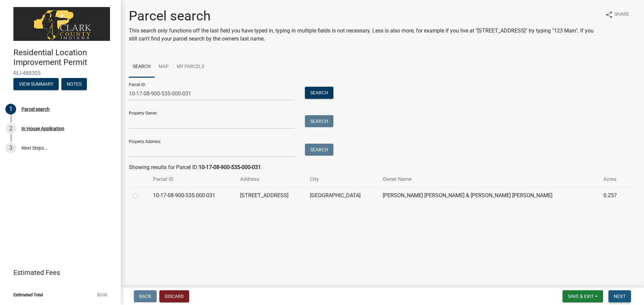 The width and height of the screenshot is (644, 305). Describe the element at coordinates (28, 295) in the screenshot. I see `span: Estimated Total` at that location.